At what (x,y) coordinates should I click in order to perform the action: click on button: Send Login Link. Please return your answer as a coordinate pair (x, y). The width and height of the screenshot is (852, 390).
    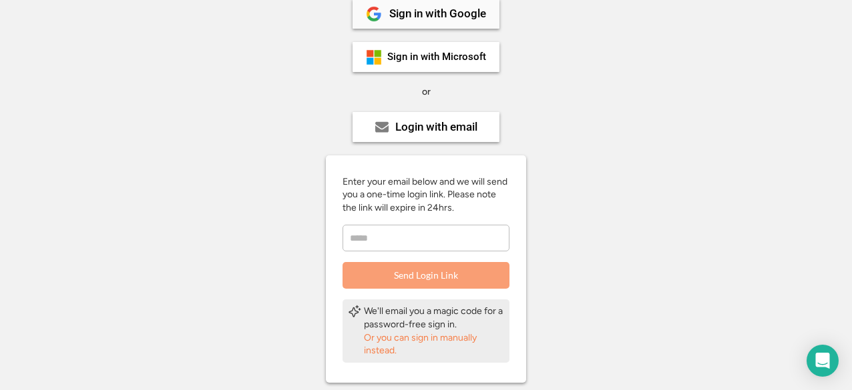
    Looking at the image, I should click on (426, 276).